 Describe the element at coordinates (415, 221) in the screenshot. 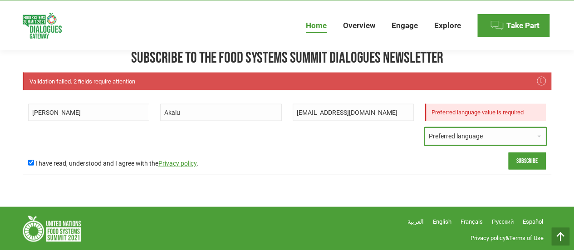

I see `a: العربية` at that location.